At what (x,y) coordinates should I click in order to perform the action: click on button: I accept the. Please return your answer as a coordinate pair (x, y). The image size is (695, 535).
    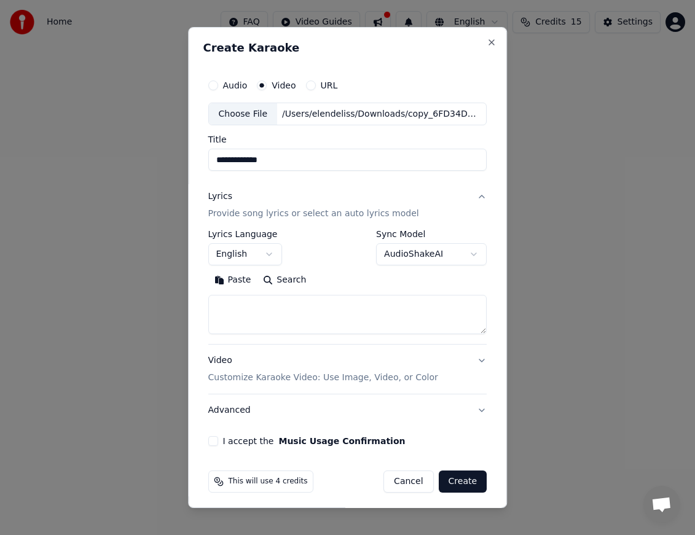
    Looking at the image, I should click on (342, 441).